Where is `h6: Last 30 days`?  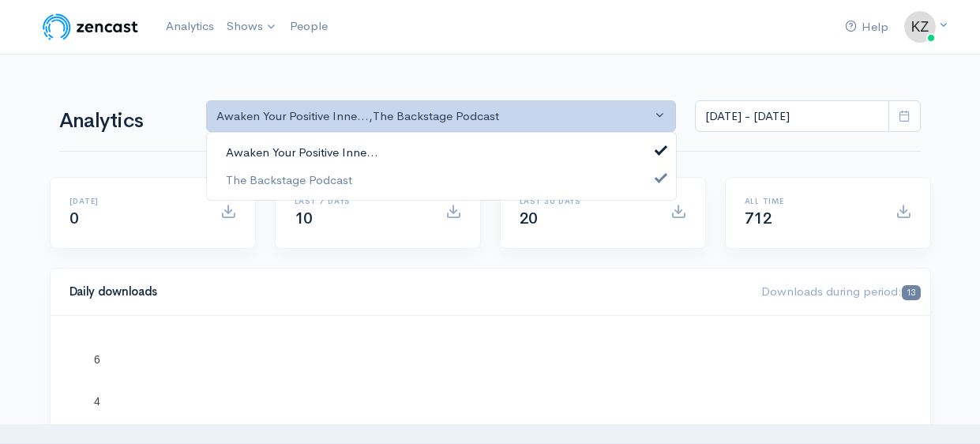 h6: Last 30 days is located at coordinates (585, 200).